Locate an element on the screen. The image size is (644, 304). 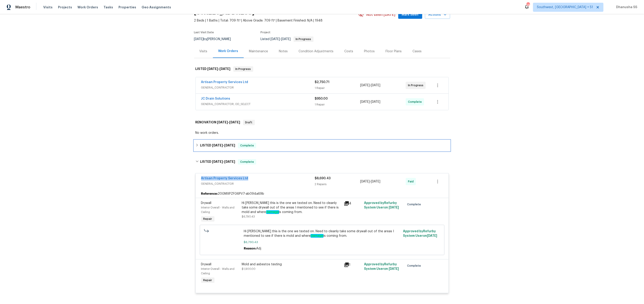
span: Properties is located at coordinates (127, 7).